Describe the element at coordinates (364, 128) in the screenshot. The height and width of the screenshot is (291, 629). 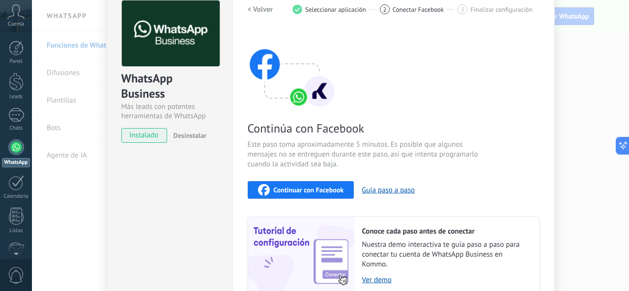
I see `span: Continúa con Facebook` at that location.